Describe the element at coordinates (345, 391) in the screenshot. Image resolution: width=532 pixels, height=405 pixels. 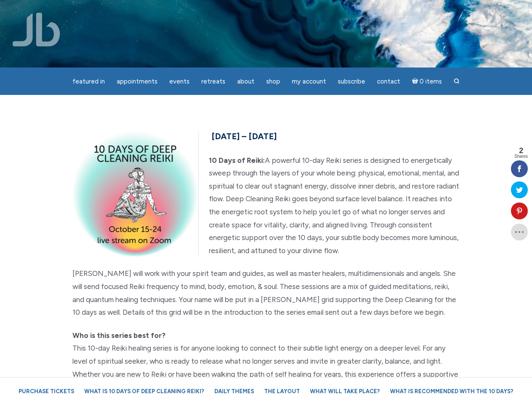
I see `a: What will take place?` at that location.